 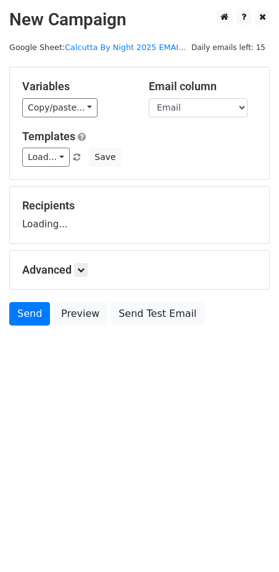 What do you see at coordinates (49, 136) in the screenshot?
I see `a: Templates` at bounding box center [49, 136].